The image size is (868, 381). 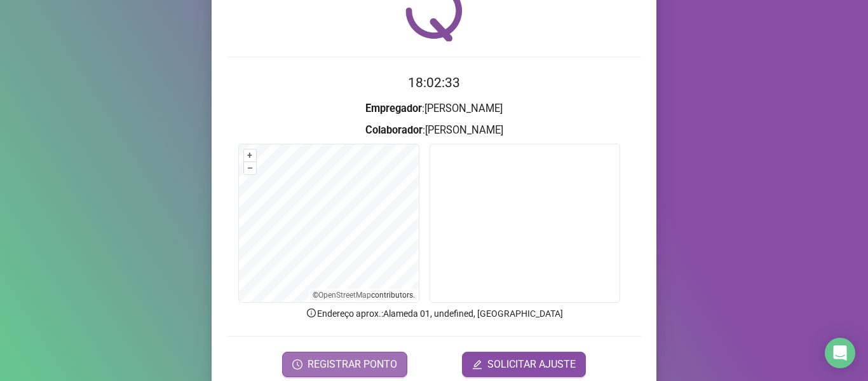 What do you see at coordinates (311, 313) in the screenshot?
I see `span: info-circle` at bounding box center [311, 313].